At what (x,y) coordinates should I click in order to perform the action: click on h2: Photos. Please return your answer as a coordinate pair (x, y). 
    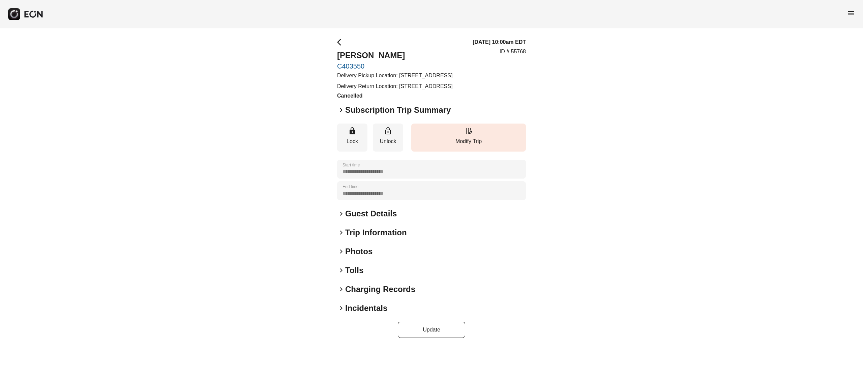
    Looking at the image, I should click on (359, 251).